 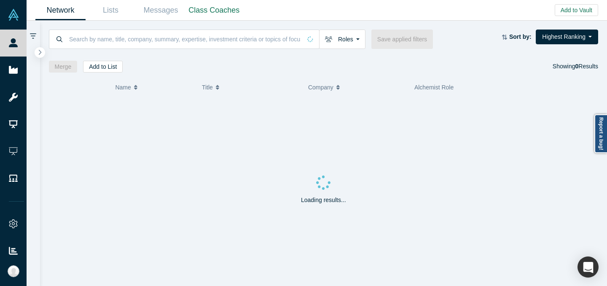 What do you see at coordinates (63, 67) in the screenshot?
I see `button: Merge` at bounding box center [63, 67].